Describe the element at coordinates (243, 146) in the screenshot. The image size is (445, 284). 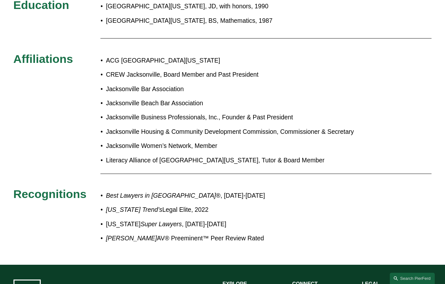
I see `p: Jacksonville Women’s Network, Member` at that location.